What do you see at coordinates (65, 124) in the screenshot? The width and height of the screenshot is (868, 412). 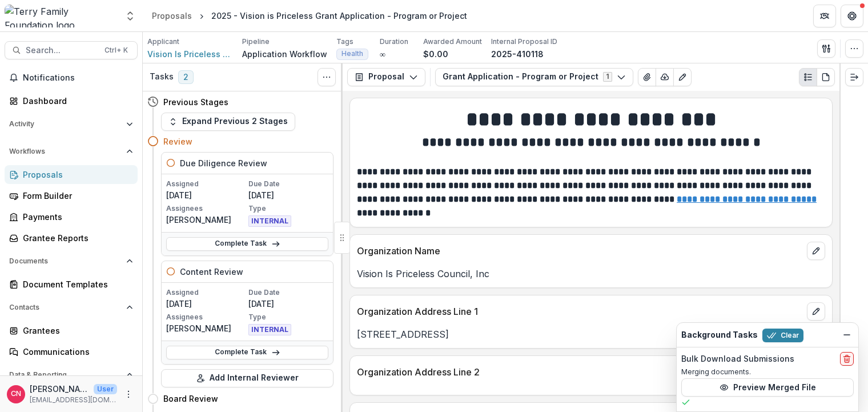 I see `span: Activity` at bounding box center [65, 124].